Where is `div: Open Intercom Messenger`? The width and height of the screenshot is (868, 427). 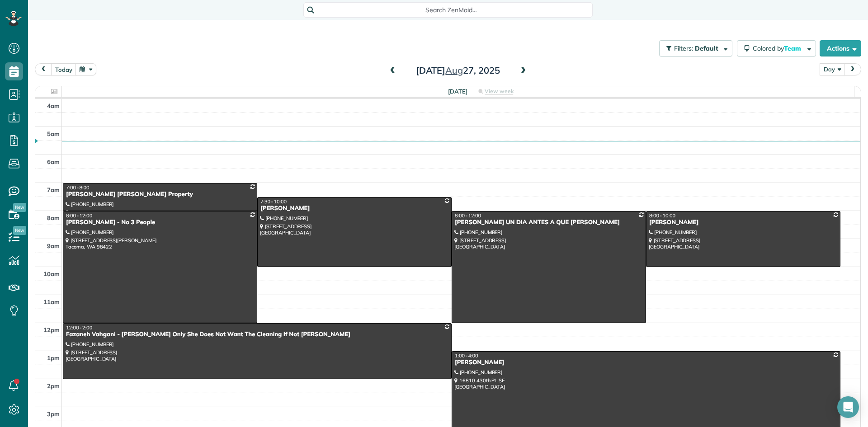
div: Open Intercom Messenger is located at coordinates (848, 407).